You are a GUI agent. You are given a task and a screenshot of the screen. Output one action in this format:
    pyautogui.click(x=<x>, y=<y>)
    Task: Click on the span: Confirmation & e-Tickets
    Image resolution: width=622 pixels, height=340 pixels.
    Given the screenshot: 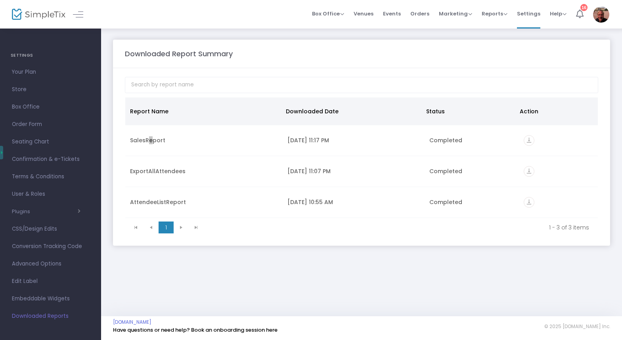 What is the action you would take?
    pyautogui.click(x=50, y=159)
    